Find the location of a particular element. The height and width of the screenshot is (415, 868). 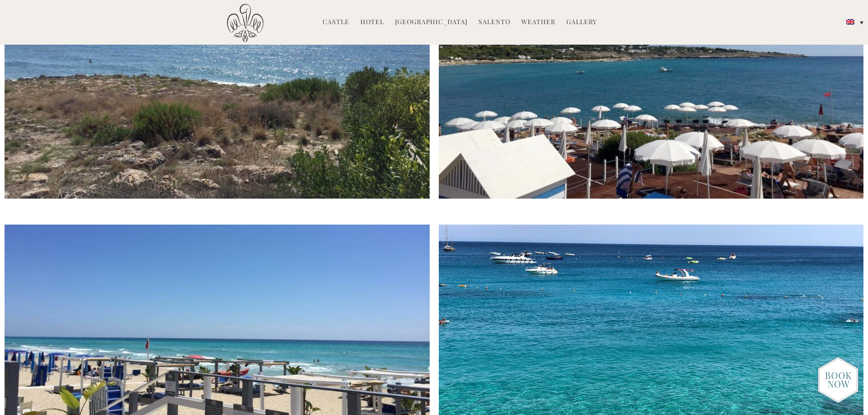

img: Castello di Ugento is located at coordinates (245, 23).